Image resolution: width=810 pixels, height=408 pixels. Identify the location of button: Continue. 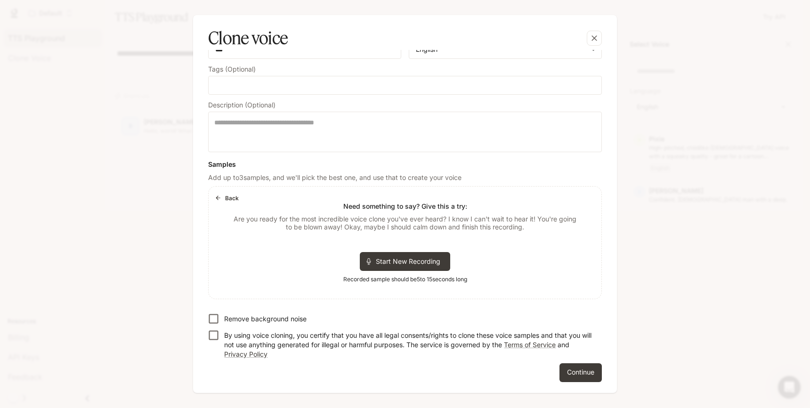
(580, 372).